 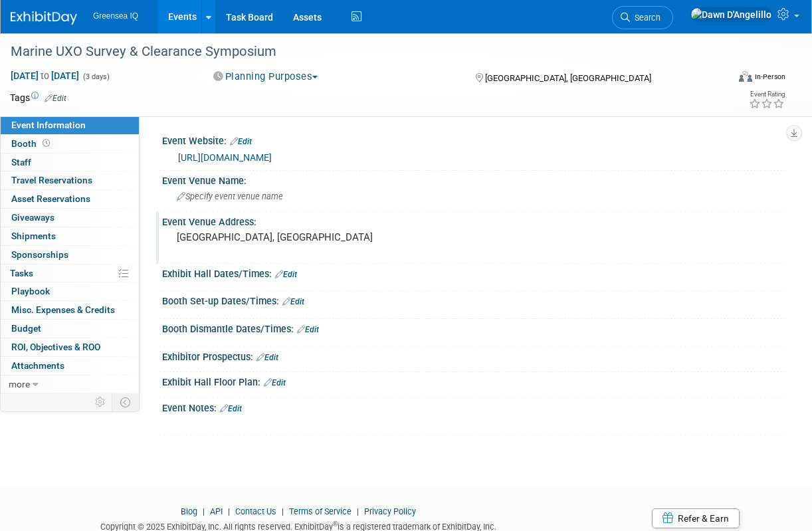 What do you see at coordinates (696, 519) in the screenshot?
I see `a: Refer & Earn` at bounding box center [696, 519].